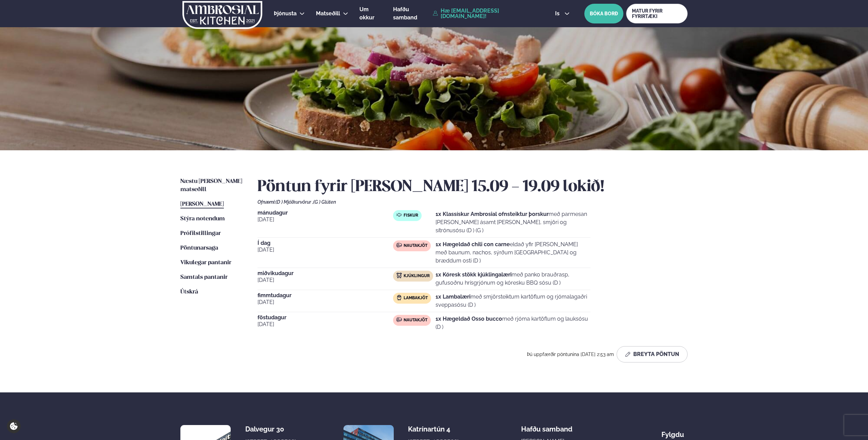 This screenshot has width=868, height=440. I want to click on span: fimmtudagur, so click(325, 295).